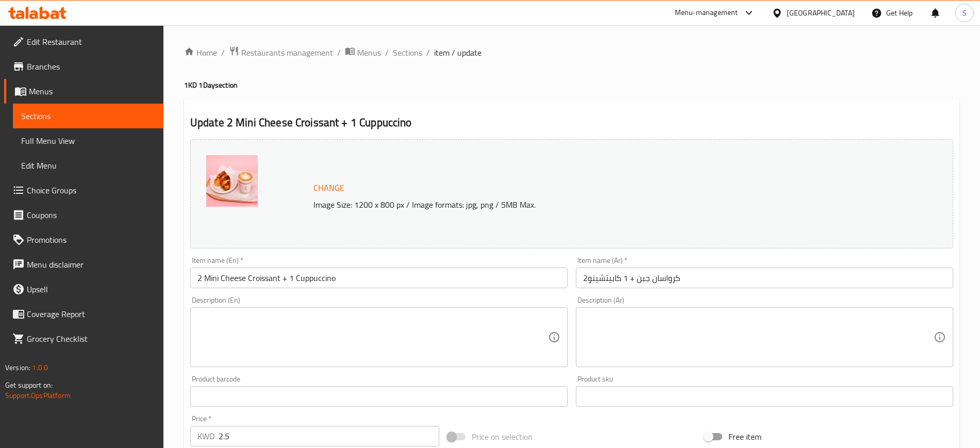 The image size is (980, 448). What do you see at coordinates (38, 396) in the screenshot?
I see `a: Support.OpsPlatform` at bounding box center [38, 396].